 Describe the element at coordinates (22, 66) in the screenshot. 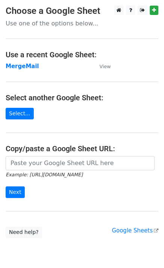

I see `a: MergeMail` at that location.